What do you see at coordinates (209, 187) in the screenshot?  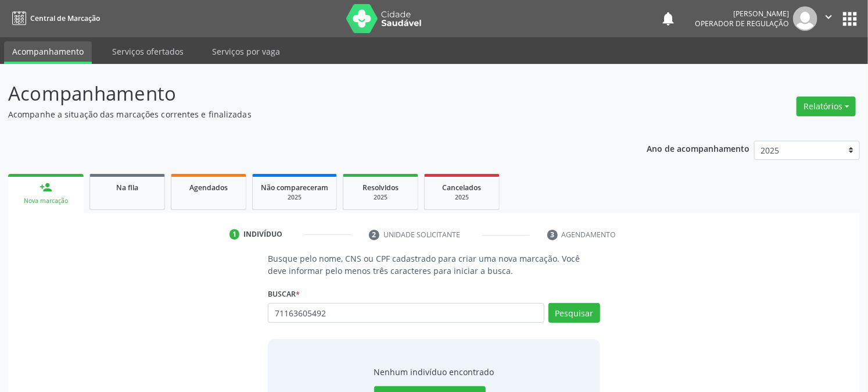 I see `span: Agendados` at bounding box center [209, 187].